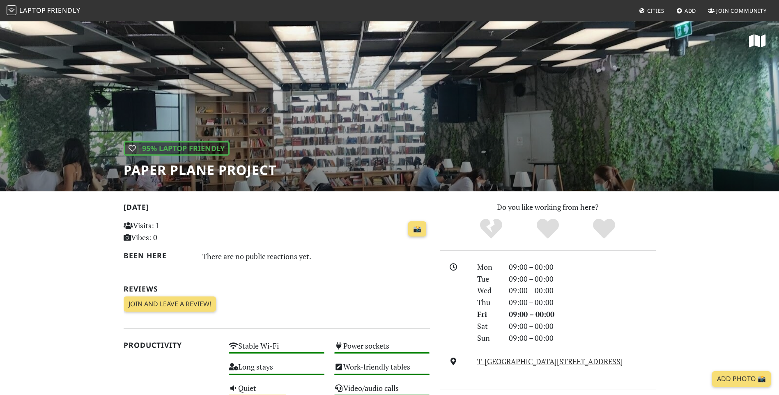 The height and width of the screenshot is (395, 779). I want to click on p: Visits: 1 Vibes: 0, so click(171, 232).